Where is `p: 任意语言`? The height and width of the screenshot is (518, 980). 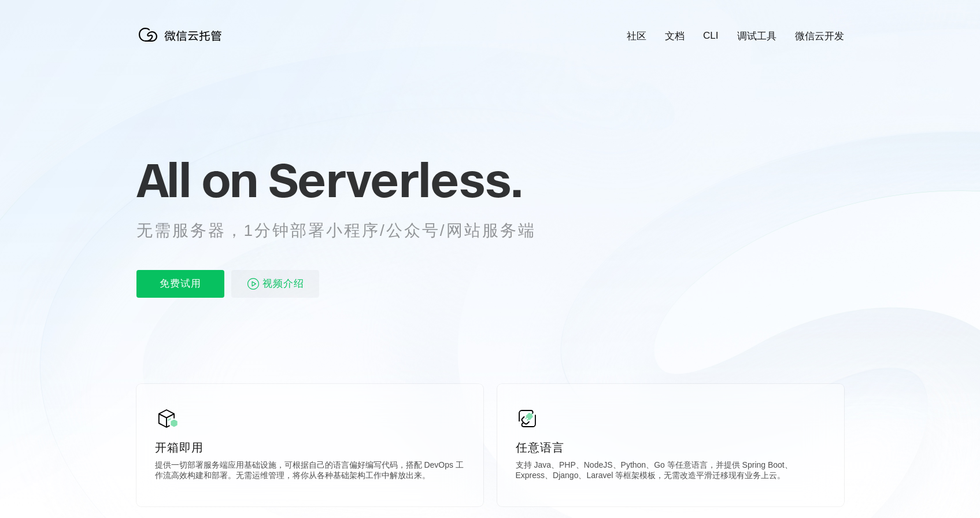 p: 任意语言 is located at coordinates (671, 448).